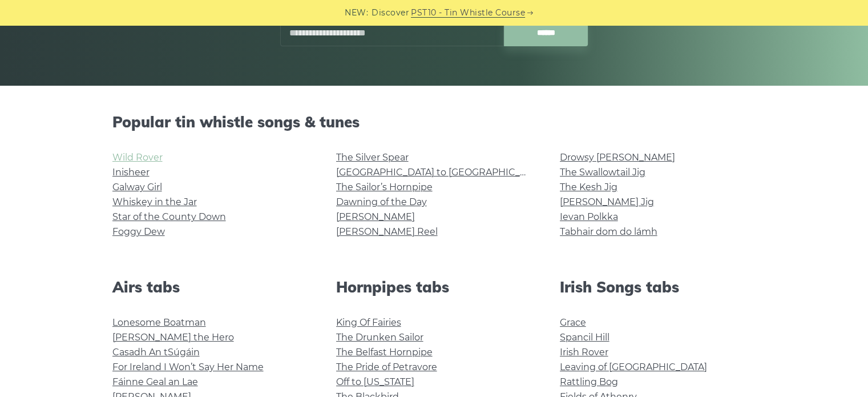 This screenshot has width=868, height=397. What do you see at coordinates (138, 157) in the screenshot?
I see `a: Wild Rover` at bounding box center [138, 157].